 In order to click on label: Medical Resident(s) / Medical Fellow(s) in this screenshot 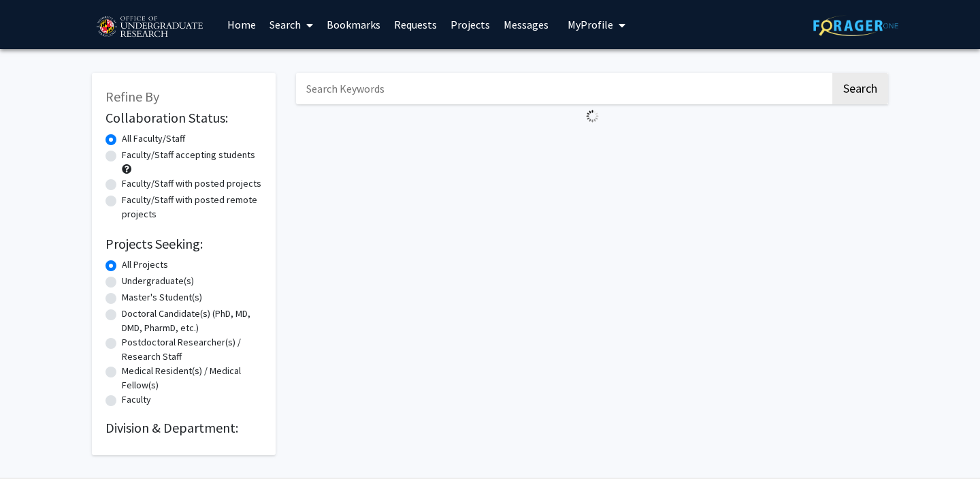, I will do `click(192, 378)`.